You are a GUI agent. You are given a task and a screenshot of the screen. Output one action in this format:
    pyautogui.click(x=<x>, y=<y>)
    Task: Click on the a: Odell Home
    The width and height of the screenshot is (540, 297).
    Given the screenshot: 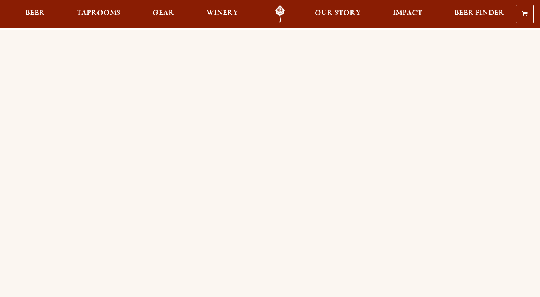 What is the action you would take?
    pyautogui.click(x=280, y=14)
    